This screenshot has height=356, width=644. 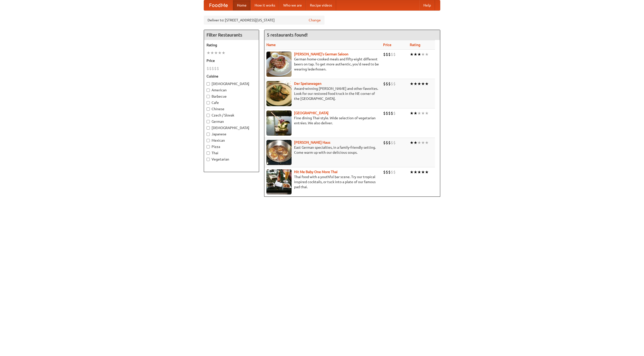 I want to click on p: German home-cooked meals and fifty-eight different beers on tap. To get more authentic, you'd nee..., so click(x=323, y=64).